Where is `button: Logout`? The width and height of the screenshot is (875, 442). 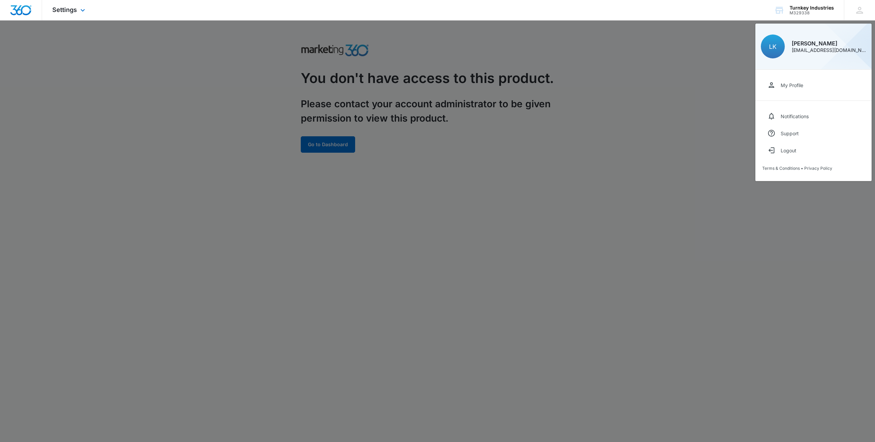 button: Logout is located at coordinates (814, 150).